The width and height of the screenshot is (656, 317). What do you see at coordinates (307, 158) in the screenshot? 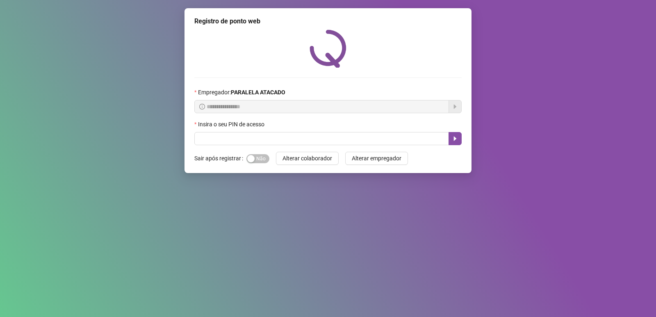
I see `span: Alterar colaborador` at bounding box center [307, 158].